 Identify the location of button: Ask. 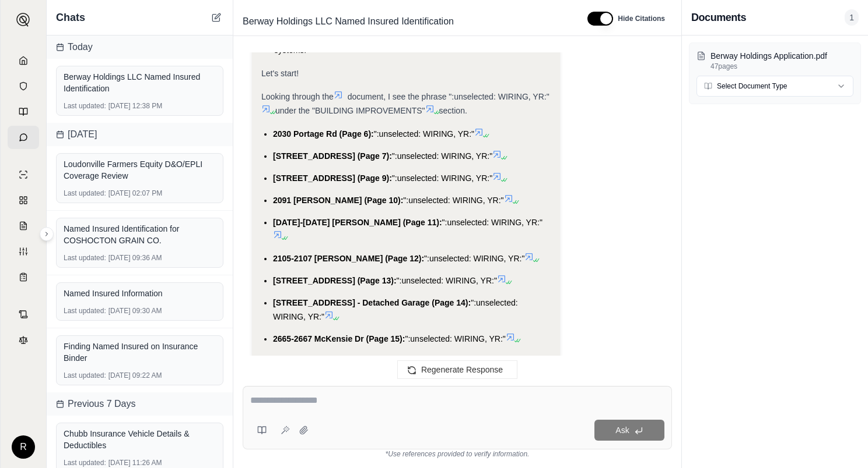
(629, 430).